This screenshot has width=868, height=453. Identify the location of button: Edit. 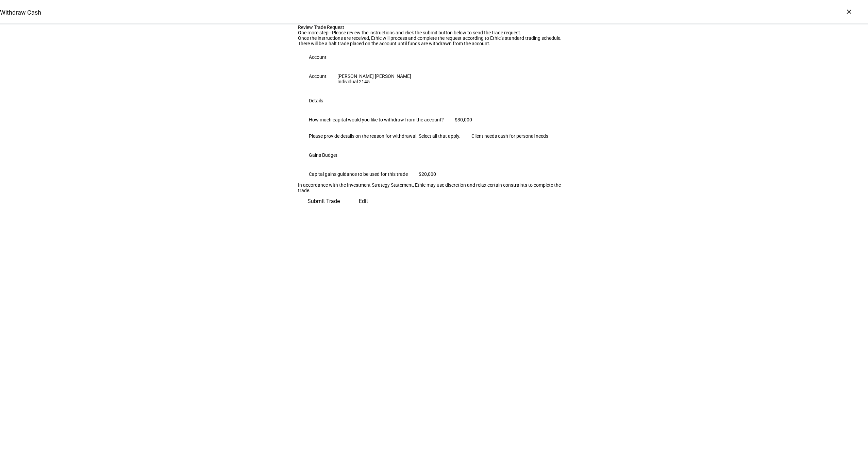
(363, 202).